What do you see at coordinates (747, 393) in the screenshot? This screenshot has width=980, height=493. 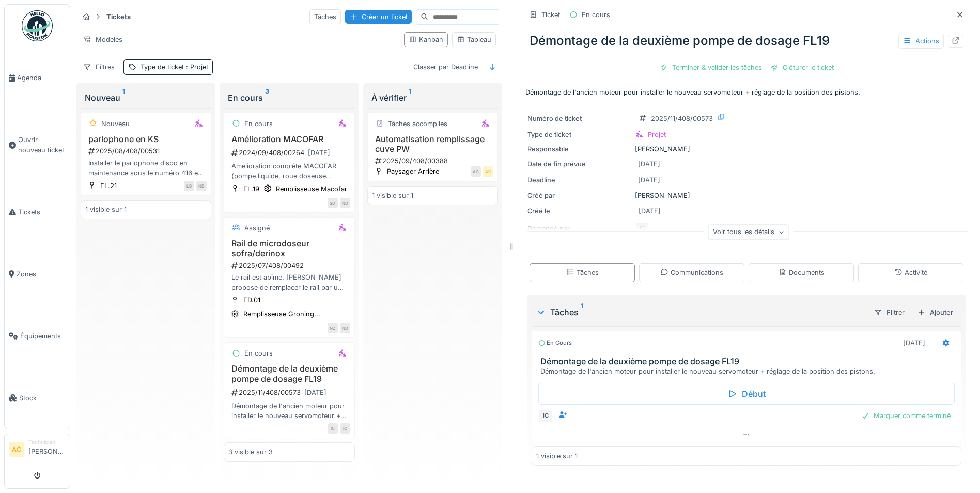 I see `div: Début` at bounding box center [747, 393].